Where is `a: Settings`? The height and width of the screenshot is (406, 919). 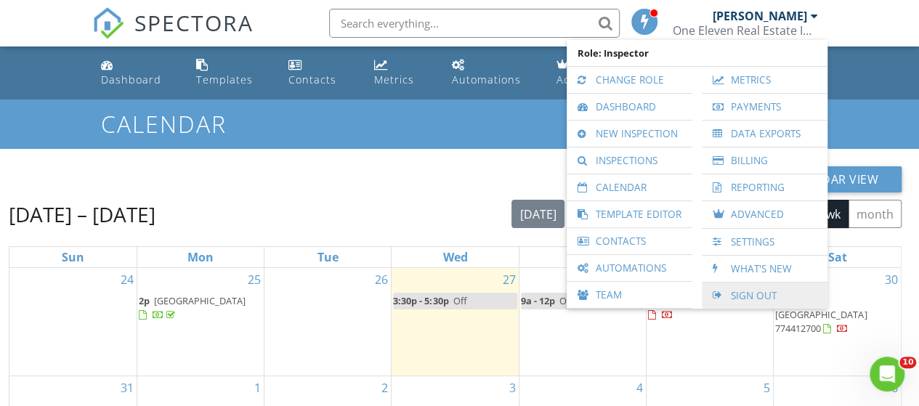
a: Settings is located at coordinates (764, 242).